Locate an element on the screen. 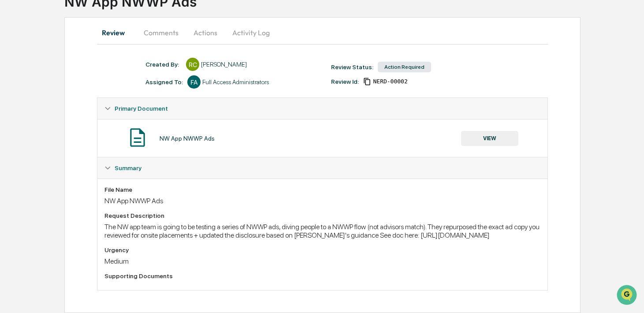 This screenshot has width=644, height=313. img: Document Icon is located at coordinates (138, 138).